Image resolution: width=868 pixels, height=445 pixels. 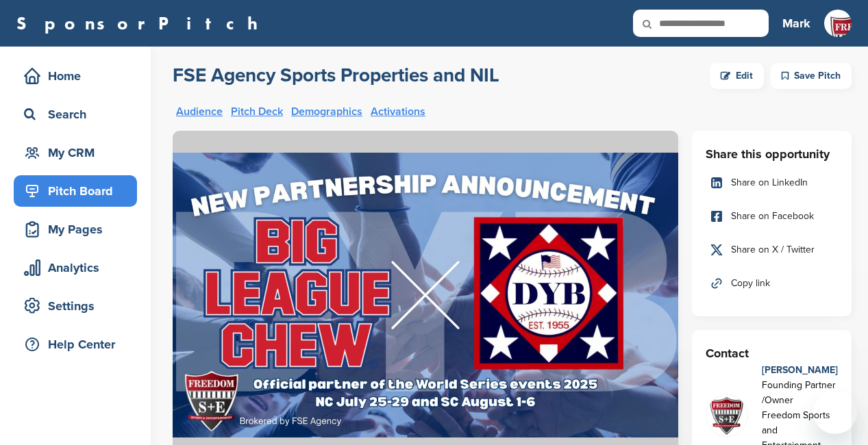 I want to click on a: Edit, so click(x=737, y=76).